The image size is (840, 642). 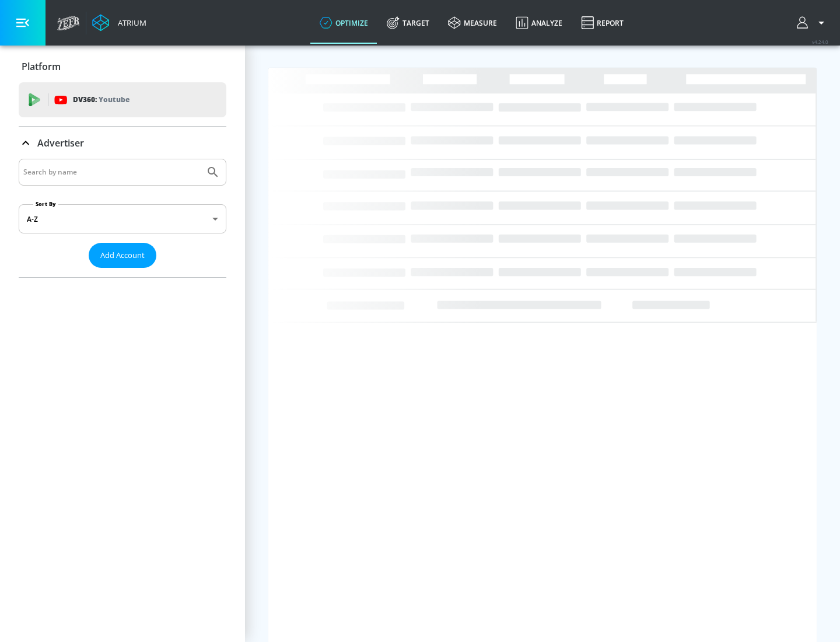 I want to click on a: measure, so click(x=473, y=23).